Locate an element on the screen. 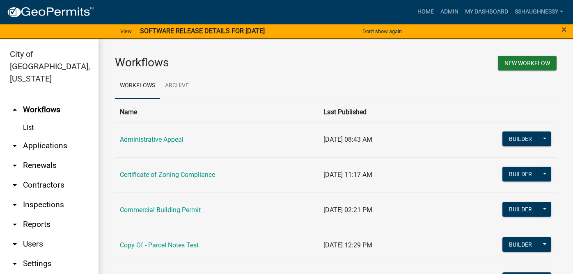 The width and height of the screenshot is (573, 274). a: Archive is located at coordinates (177, 86).